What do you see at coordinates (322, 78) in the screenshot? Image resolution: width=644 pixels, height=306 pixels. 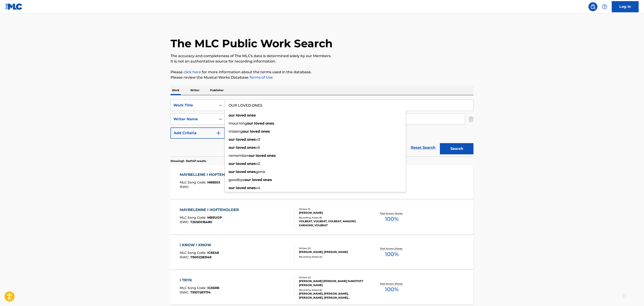 I see `p: Please review the Musical Works Database` at bounding box center [322, 78].